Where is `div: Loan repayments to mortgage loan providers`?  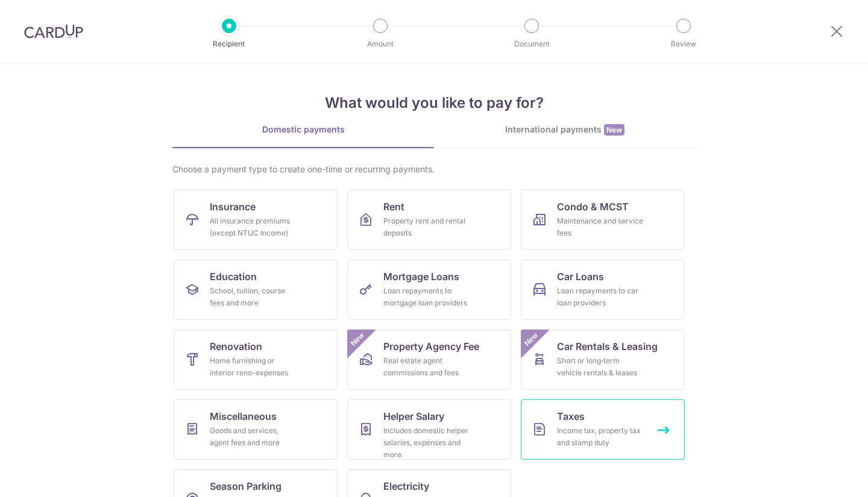 div: Loan repayments to mortgage loan providers is located at coordinates (426, 297).